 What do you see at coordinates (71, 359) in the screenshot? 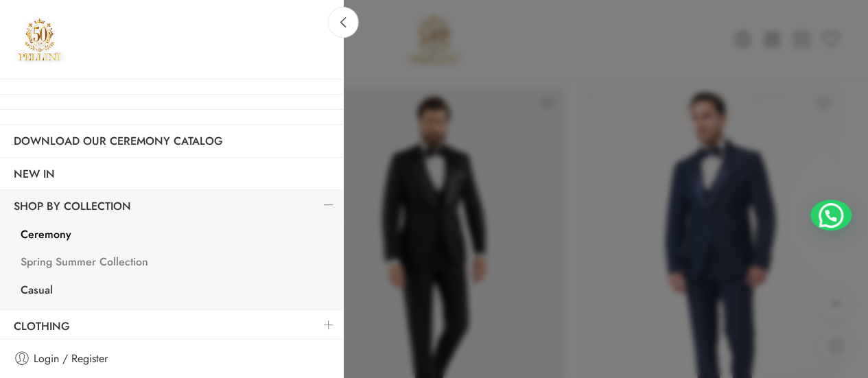
I see `span: Login / Register` at bounding box center [71, 359].